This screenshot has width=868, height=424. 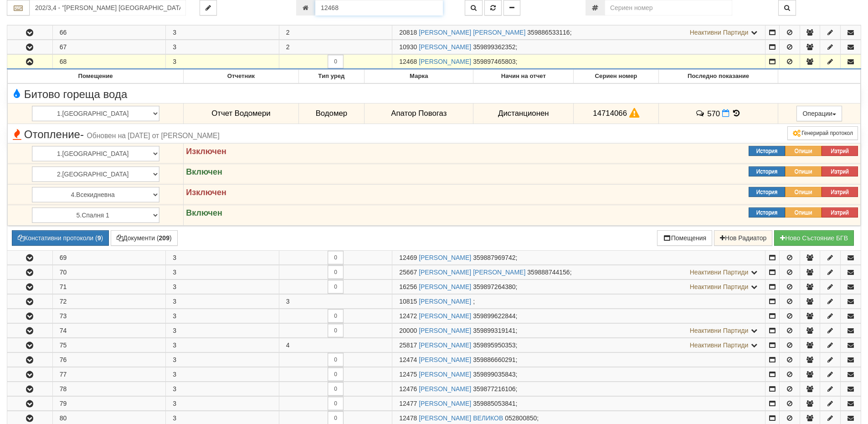 What do you see at coordinates (332, 113) in the screenshot?
I see `td: Водомер` at bounding box center [332, 113].